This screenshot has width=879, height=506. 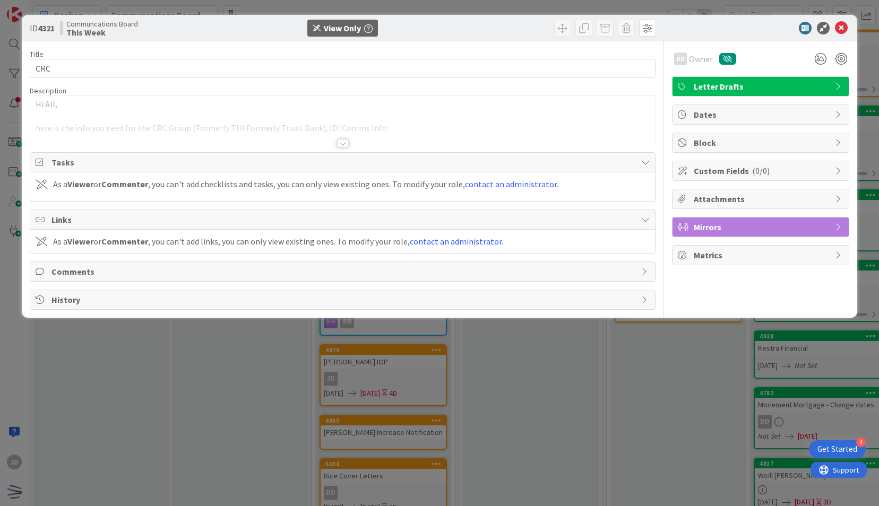 What do you see at coordinates (761, 86) in the screenshot?
I see `span: Letter Drafts` at bounding box center [761, 86].